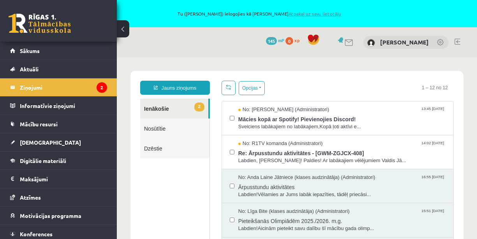 This screenshot has width=477, height=239. What do you see at coordinates (315, 14) in the screenshot?
I see `a: Atpakaļ uz savu lietotāju` at bounding box center [315, 14].